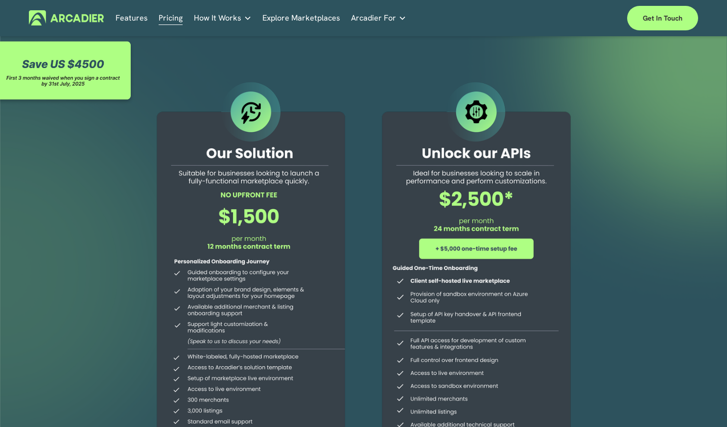 The width and height of the screenshot is (727, 427). Describe the element at coordinates (66, 18) in the screenshot. I see `img: Arcadier` at that location.